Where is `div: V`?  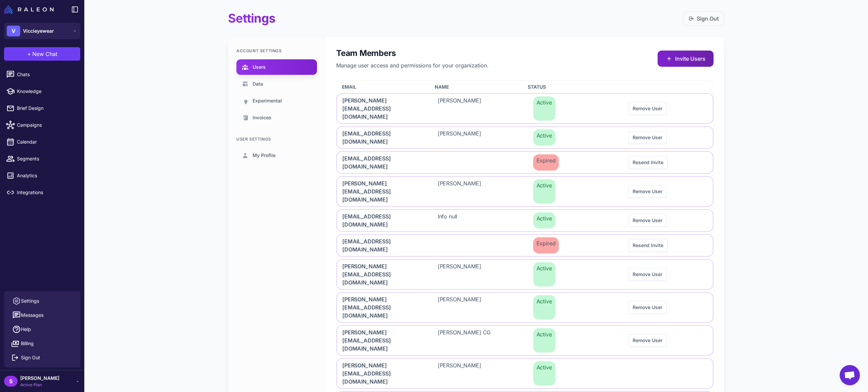
div: V is located at coordinates (14, 31).